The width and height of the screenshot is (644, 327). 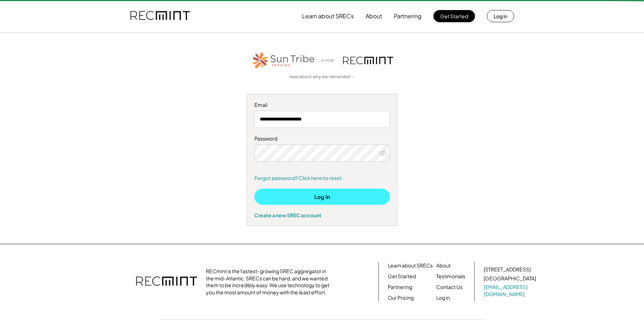 What do you see at coordinates (408, 16) in the screenshot?
I see `button: Partnering` at bounding box center [408, 16].